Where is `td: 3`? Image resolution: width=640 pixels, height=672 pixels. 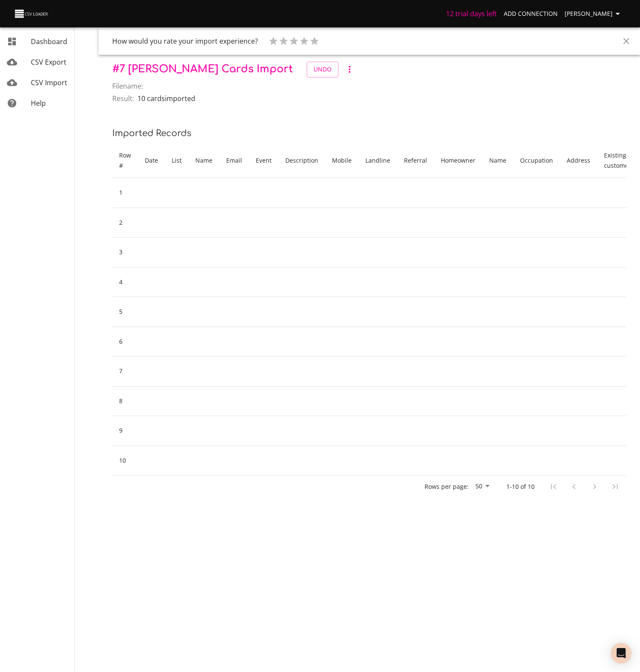
td: 3 is located at coordinates (125, 253).